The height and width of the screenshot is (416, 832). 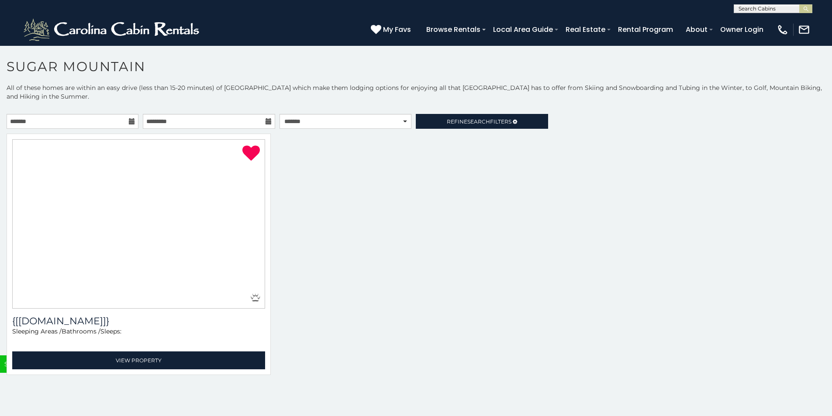 I want to click on a: About, so click(x=696, y=29).